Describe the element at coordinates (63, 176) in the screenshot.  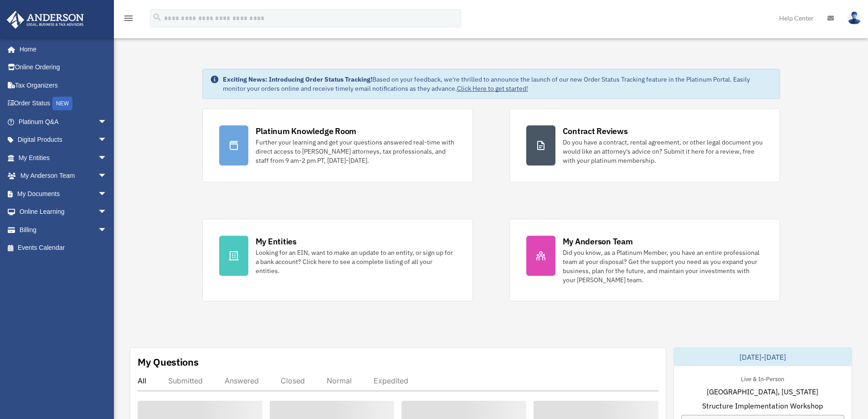
I see `a: My Anderson Teamarrow_drop_down` at that location.